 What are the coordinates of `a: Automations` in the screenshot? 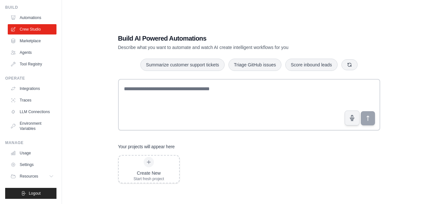 It's located at (32, 18).